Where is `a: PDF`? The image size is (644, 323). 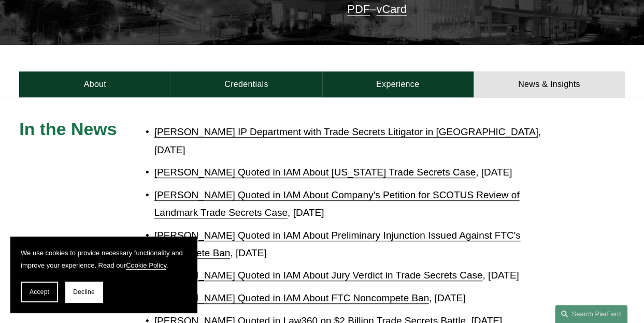 a: PDF is located at coordinates (359, 9).